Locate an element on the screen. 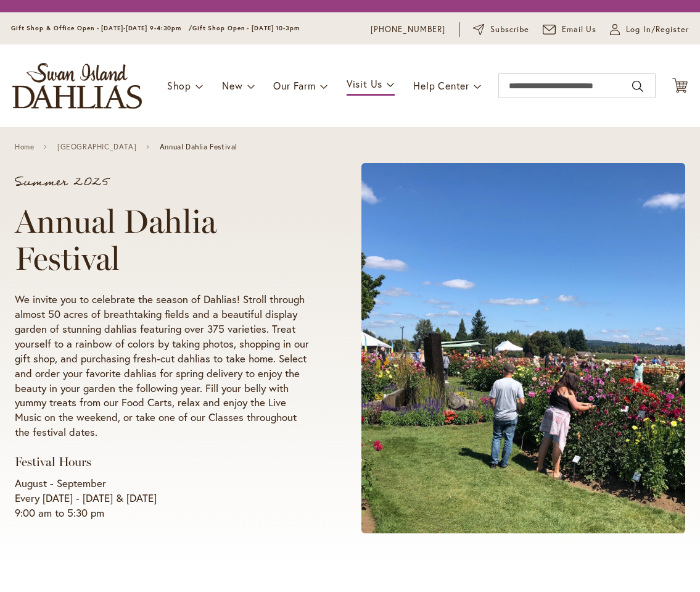 Image resolution: width=700 pixels, height=592 pixels. span: Log In/Register is located at coordinates (658, 29).